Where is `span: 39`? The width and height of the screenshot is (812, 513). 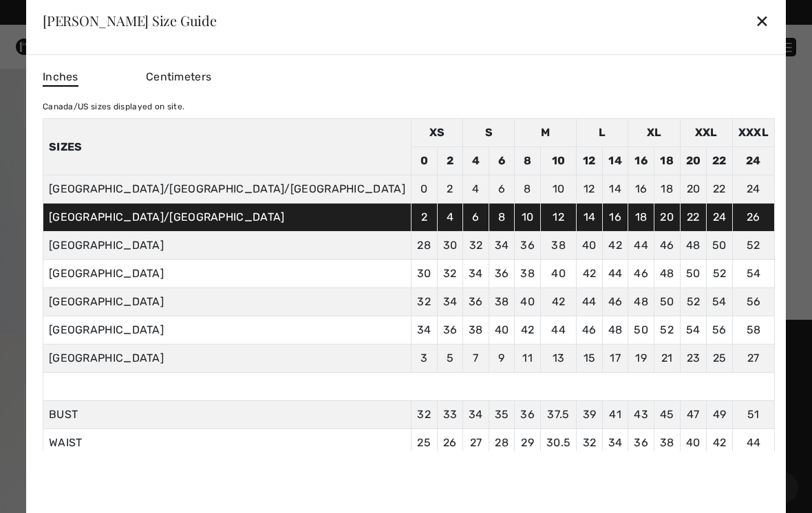
span: 39 is located at coordinates (589, 414).